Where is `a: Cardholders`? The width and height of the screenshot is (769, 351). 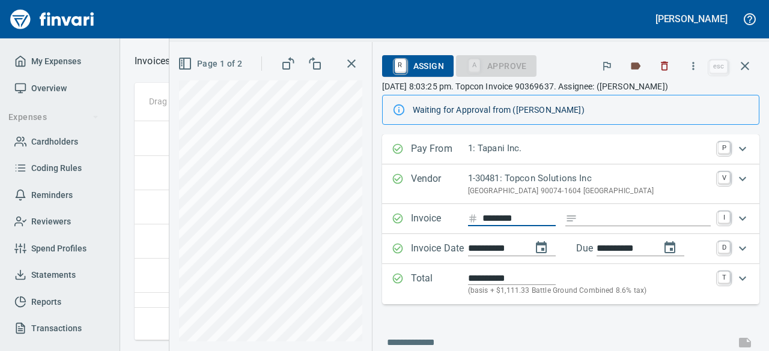
a: Cardholders is located at coordinates (59, 142).